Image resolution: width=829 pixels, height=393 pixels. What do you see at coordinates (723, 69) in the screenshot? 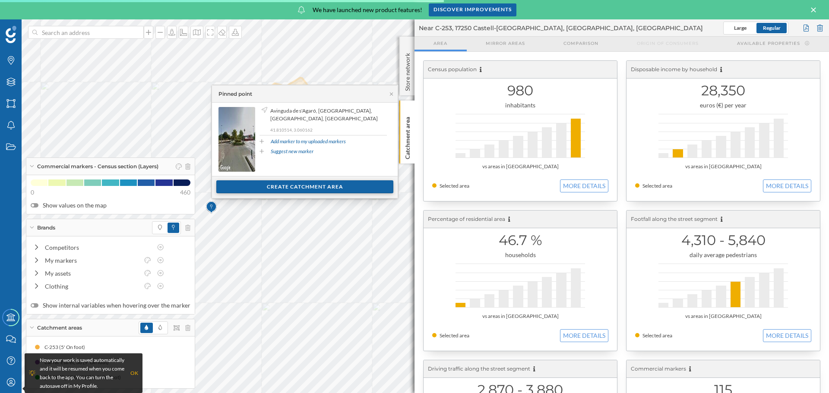
I see `div: Disposable income by household` at bounding box center [723, 69].